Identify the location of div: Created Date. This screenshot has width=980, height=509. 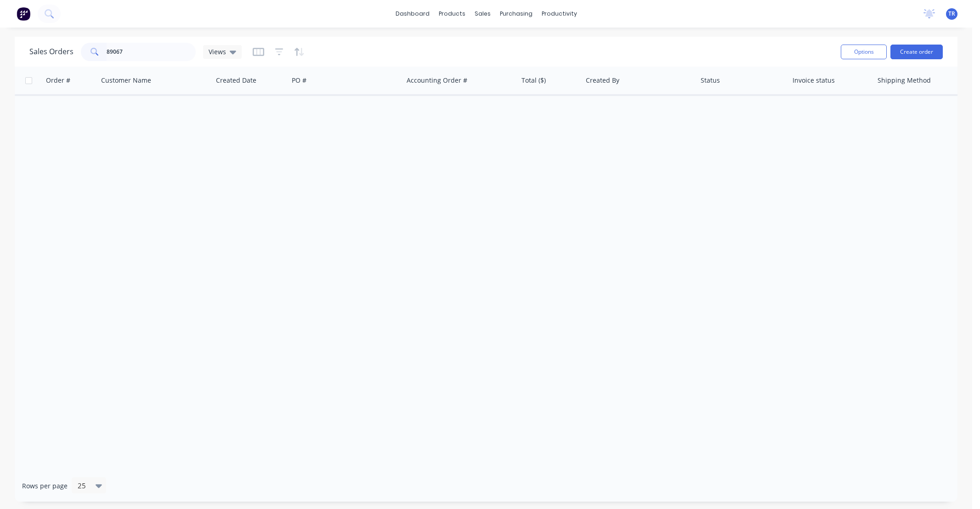
(236, 80).